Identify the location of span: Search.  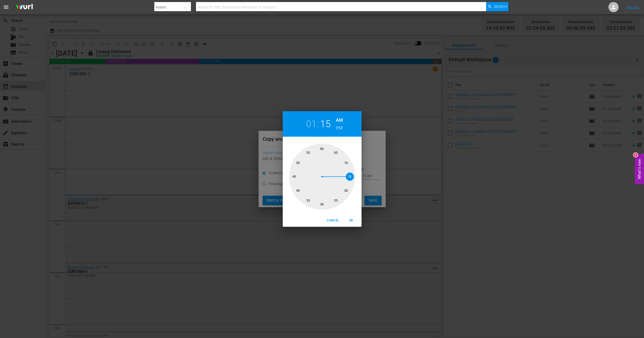
(500, 7).